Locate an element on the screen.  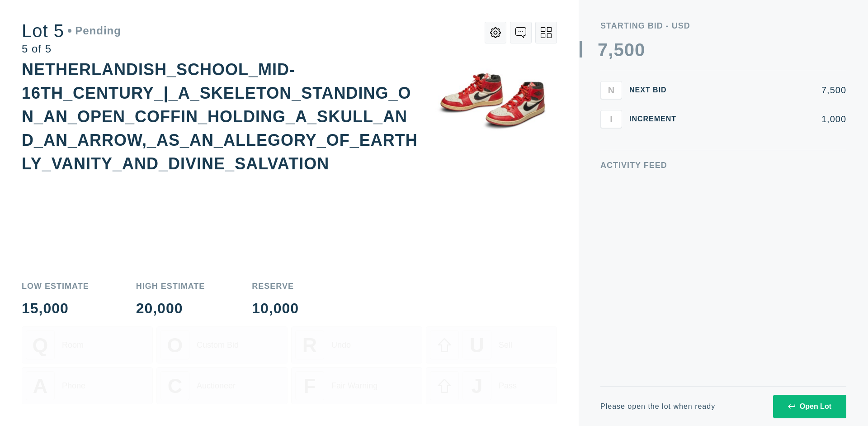
div: 7 is located at coordinates (603, 50).